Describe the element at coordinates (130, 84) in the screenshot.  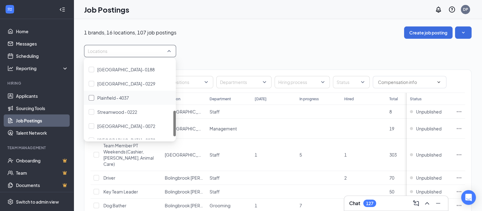
I see `div: Orland Park - 0229` at that location.